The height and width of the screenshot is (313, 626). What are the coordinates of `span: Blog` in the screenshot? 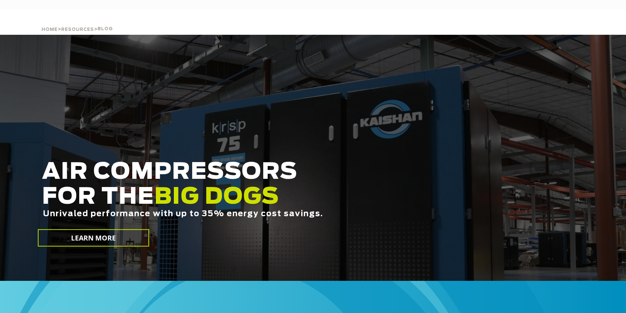 It's located at (105, 29).